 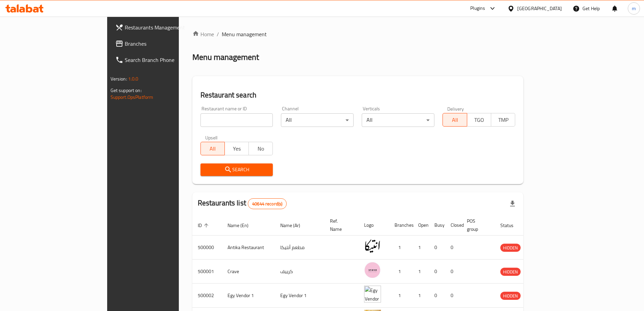 What do you see at coordinates (358, 95) in the screenshot?
I see `h2: Restaurant search` at bounding box center [358, 95].